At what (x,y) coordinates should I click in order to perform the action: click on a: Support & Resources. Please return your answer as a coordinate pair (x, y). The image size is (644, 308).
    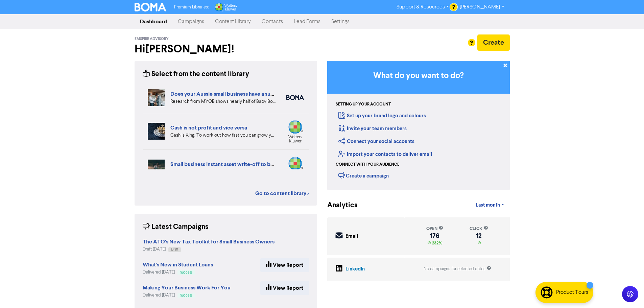
    Looking at the image, I should click on (422, 7).